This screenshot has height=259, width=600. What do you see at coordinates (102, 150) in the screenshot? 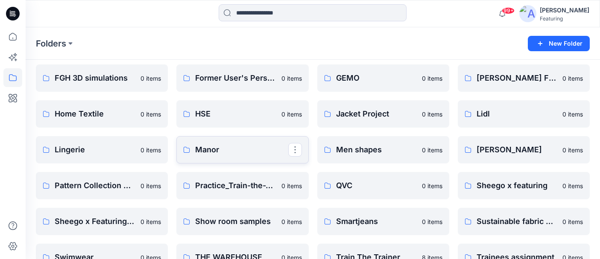
I see `a: Lingerie0 items` at bounding box center [102, 150].